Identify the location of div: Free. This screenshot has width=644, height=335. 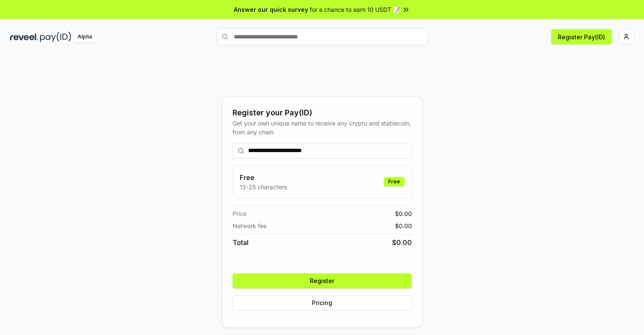
(394, 181).